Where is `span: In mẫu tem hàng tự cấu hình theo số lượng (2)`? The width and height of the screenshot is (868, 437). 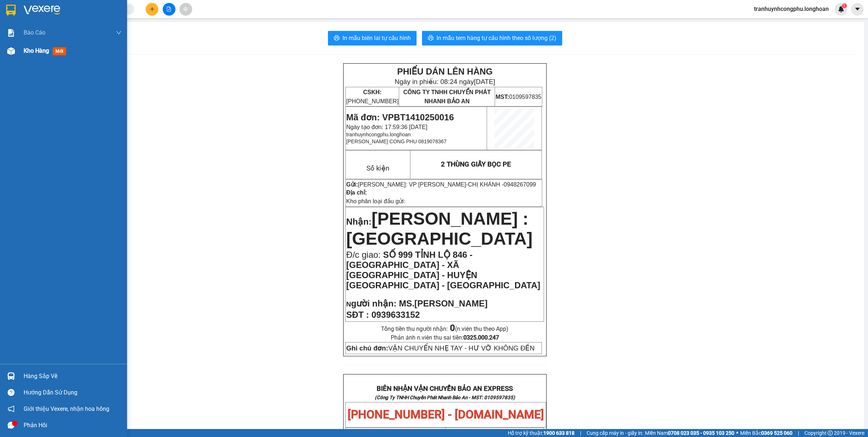
span: In mẫu tem hàng tự cấu hình theo số lượng (2) is located at coordinates (497, 38).